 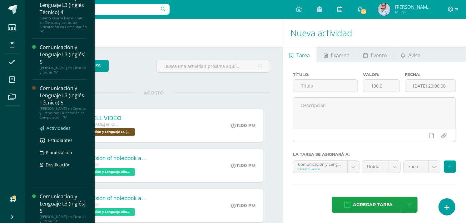 What do you see at coordinates (415, 55) in the screenshot?
I see `span: Aviso` at bounding box center [415, 55].